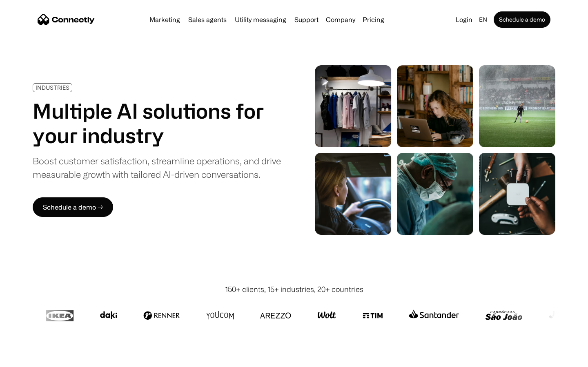  What do you see at coordinates (464, 20) in the screenshot?
I see `a: Login` at bounding box center [464, 20].